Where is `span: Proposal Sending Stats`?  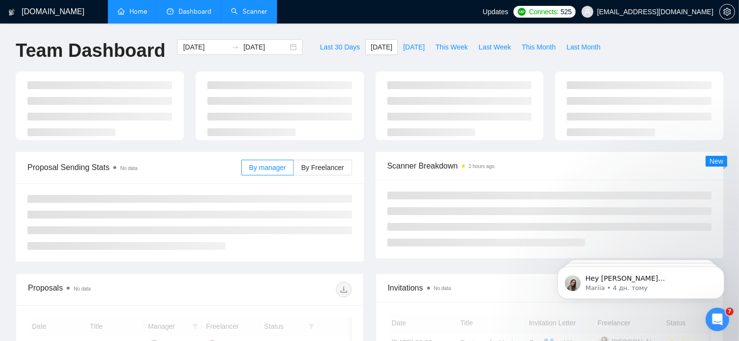
span: Proposal Sending Stats is located at coordinates (134, 167).